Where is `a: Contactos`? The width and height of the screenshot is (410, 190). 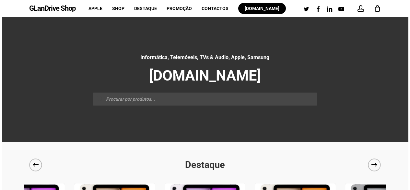
a: Contactos is located at coordinates (215, 8).